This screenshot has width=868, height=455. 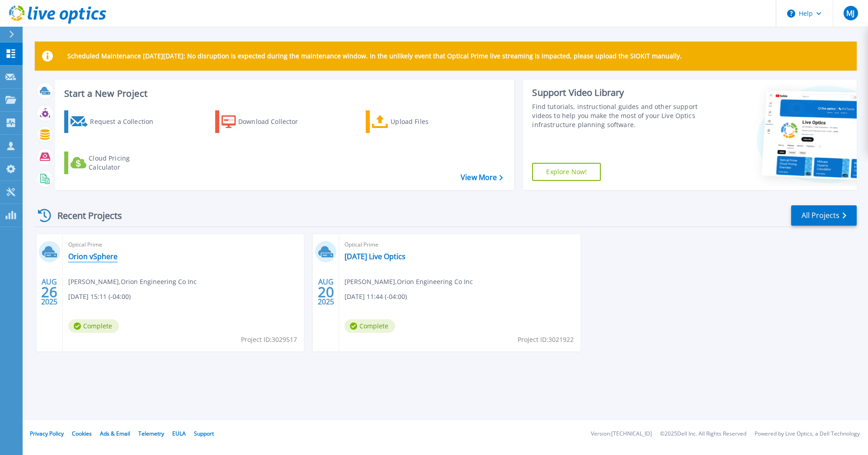 I want to click on span: MJ, so click(x=850, y=13).